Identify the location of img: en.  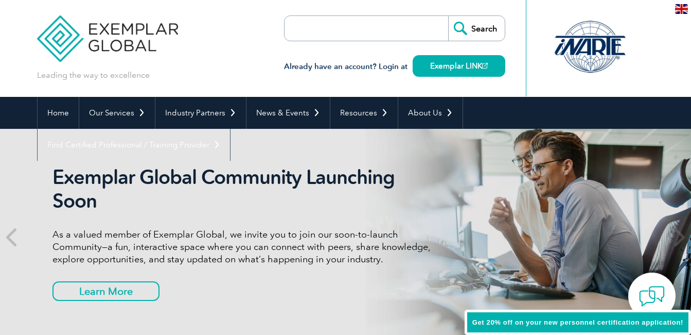
(682, 9).